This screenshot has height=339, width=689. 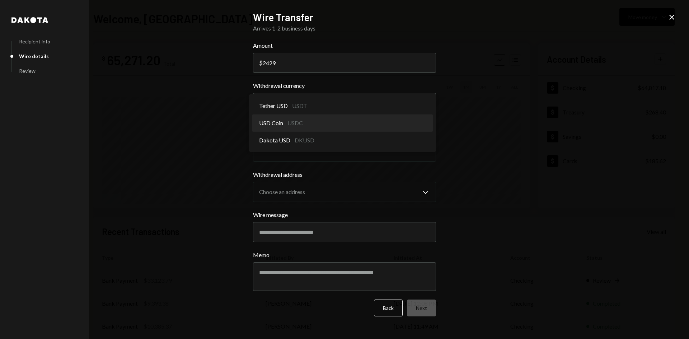 What do you see at coordinates (345, 192) in the screenshot?
I see `button: Withdrawal address` at bounding box center [345, 192].